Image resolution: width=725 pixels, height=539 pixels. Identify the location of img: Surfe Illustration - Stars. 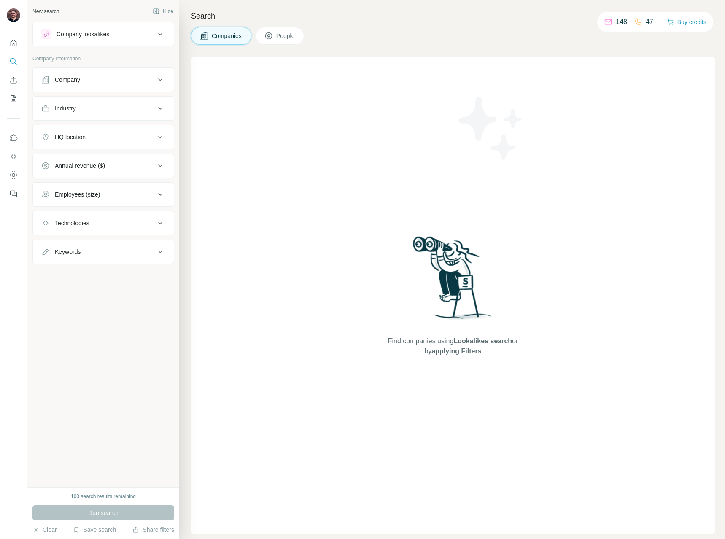
(491, 128).